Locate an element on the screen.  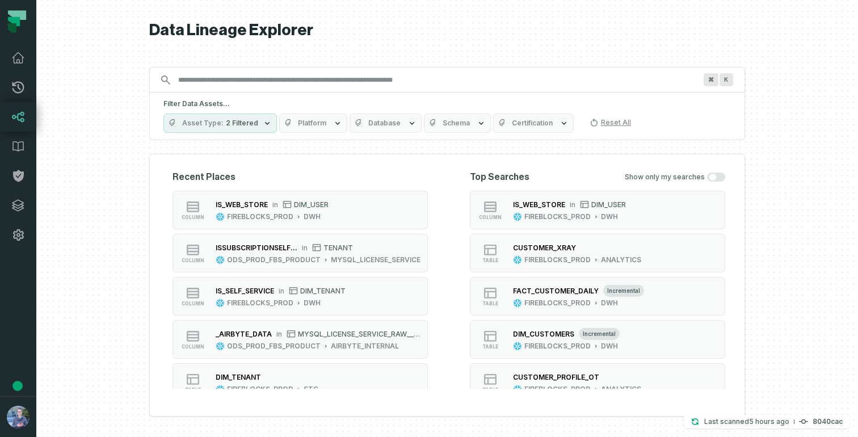
p: Last scanned is located at coordinates (747, 421).